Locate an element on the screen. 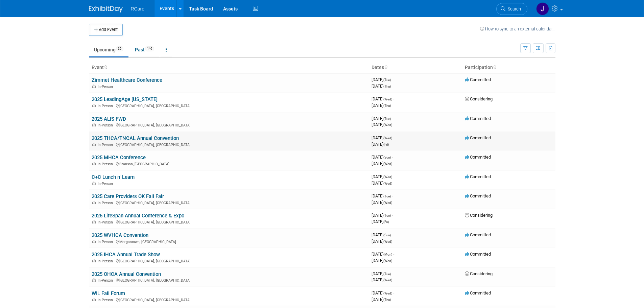 The height and width of the screenshot is (308, 644). th: Participation is located at coordinates (509, 68).